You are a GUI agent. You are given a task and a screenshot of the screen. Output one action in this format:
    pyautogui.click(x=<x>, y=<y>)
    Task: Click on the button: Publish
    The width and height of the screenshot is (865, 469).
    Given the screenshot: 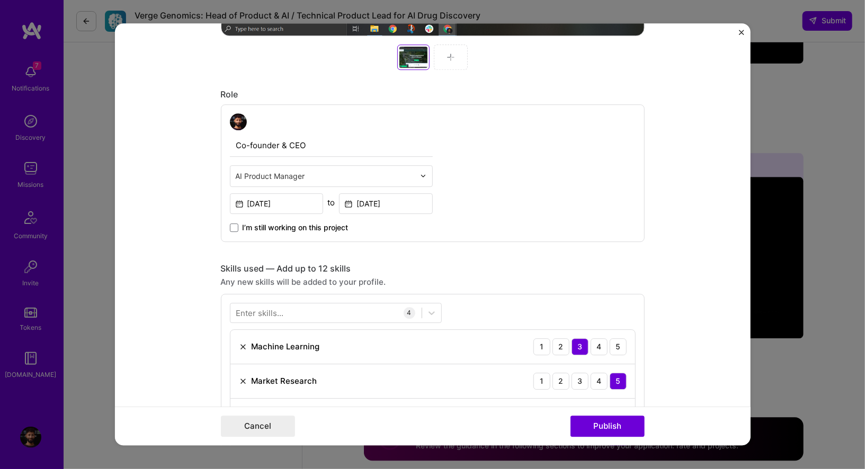 What is the action you would take?
    pyautogui.click(x=608, y=427)
    